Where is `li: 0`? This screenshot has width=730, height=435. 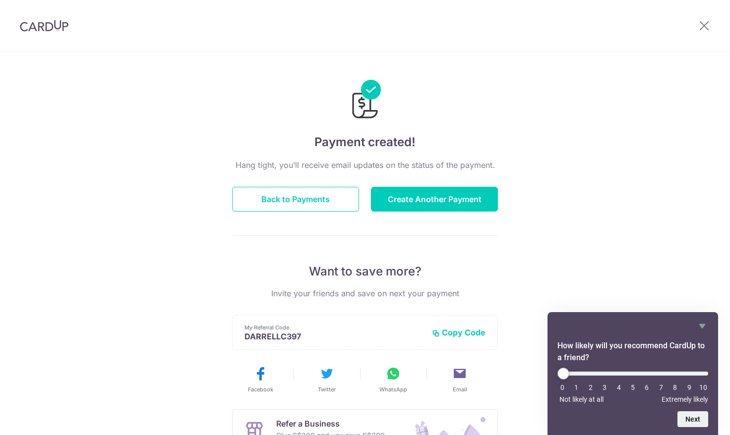 li: 0 is located at coordinates (562, 388).